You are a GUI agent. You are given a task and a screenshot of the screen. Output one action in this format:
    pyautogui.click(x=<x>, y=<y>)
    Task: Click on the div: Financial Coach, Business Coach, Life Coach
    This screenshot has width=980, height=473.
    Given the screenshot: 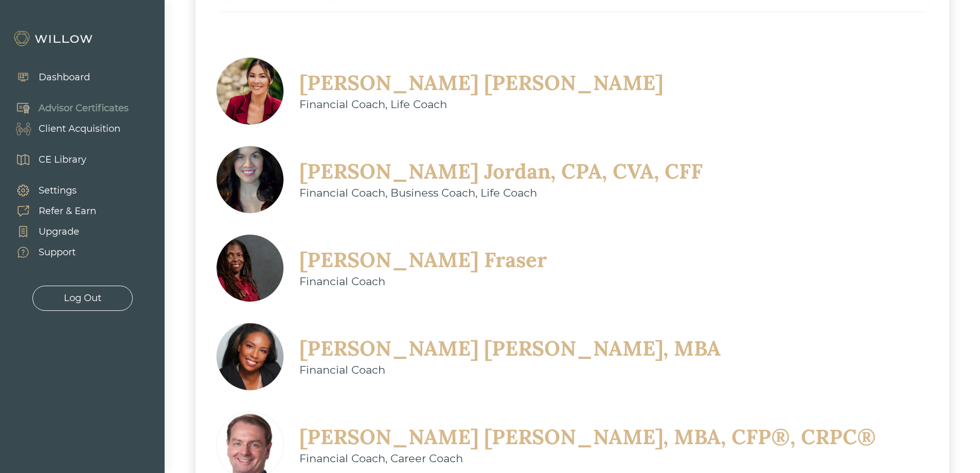 What is the action you would take?
    pyautogui.click(x=501, y=193)
    